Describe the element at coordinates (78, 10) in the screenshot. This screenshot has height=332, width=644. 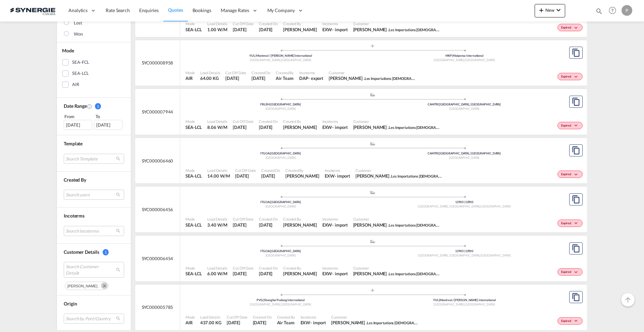
I see `span: Analytics` at that location.